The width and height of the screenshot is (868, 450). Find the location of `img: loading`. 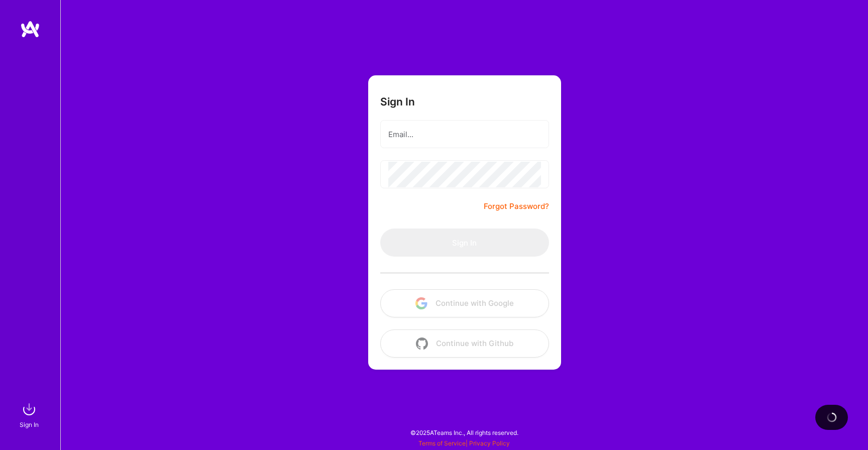

img: loading is located at coordinates (832, 417).